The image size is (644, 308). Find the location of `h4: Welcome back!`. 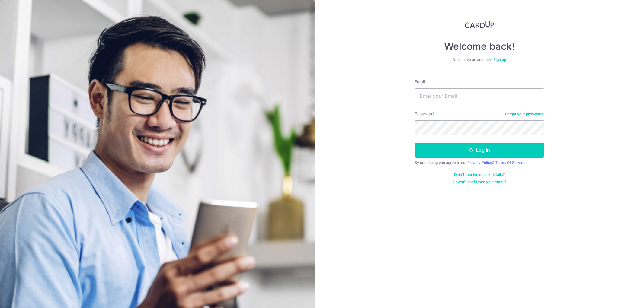

h4: Welcome back! is located at coordinates (479, 46).